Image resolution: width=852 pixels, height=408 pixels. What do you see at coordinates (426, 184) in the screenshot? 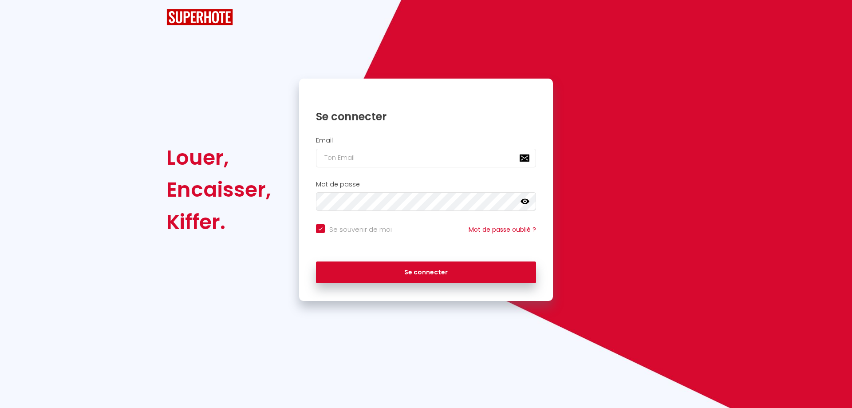
I see `h2: Mot de passe` at bounding box center [426, 184].